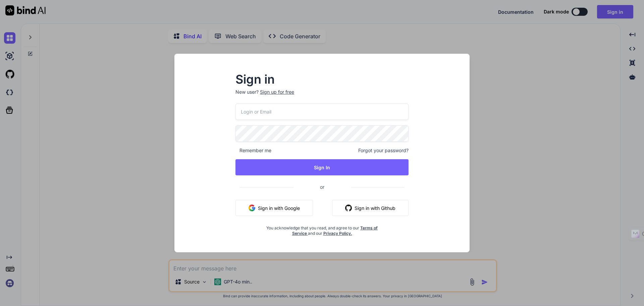  What do you see at coordinates (252, 208) in the screenshot?
I see `img: google` at bounding box center [252, 208].